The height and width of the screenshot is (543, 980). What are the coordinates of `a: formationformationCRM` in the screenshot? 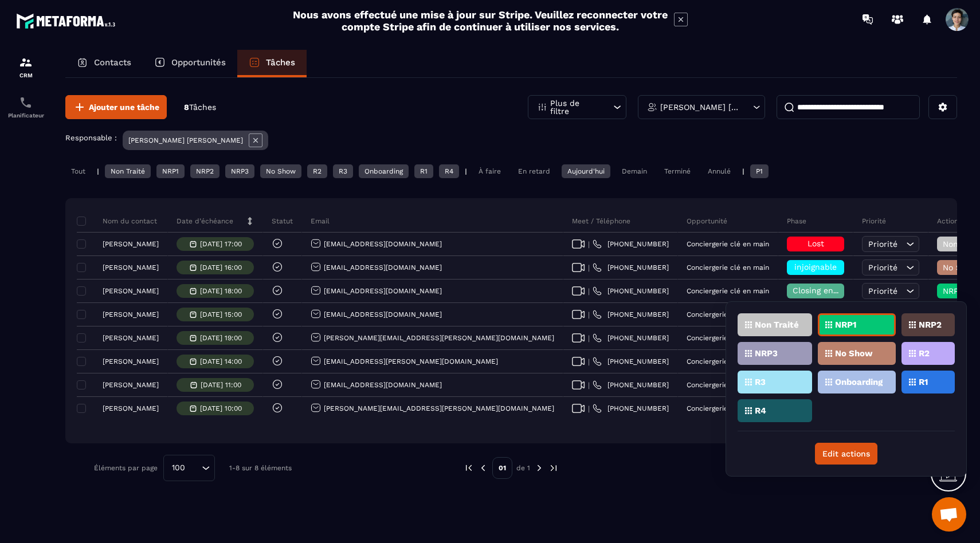 It's located at (26, 67).